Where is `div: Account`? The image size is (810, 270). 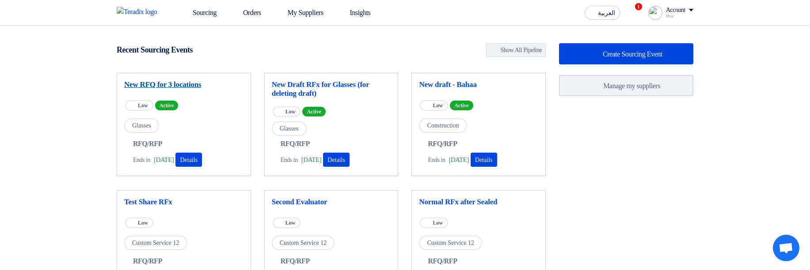
div: Account is located at coordinates (675, 10).